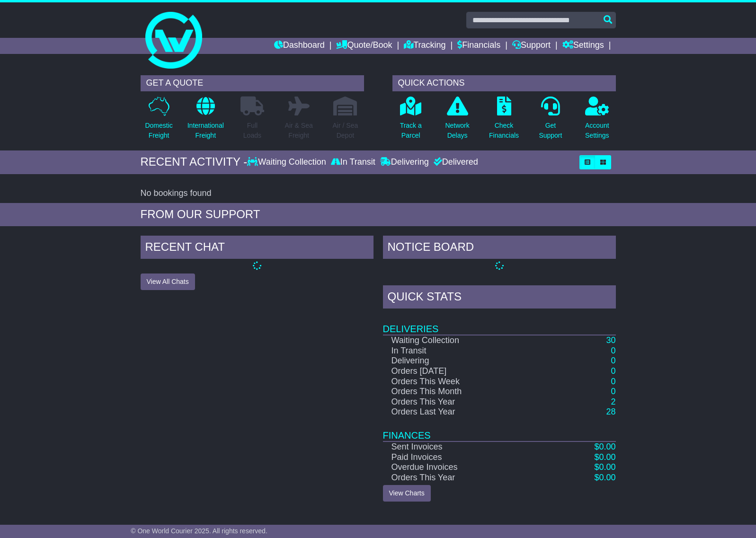 This screenshot has width=756, height=538. Describe the element at coordinates (467, 458) in the screenshot. I see `td: Paid Invoices` at that location.